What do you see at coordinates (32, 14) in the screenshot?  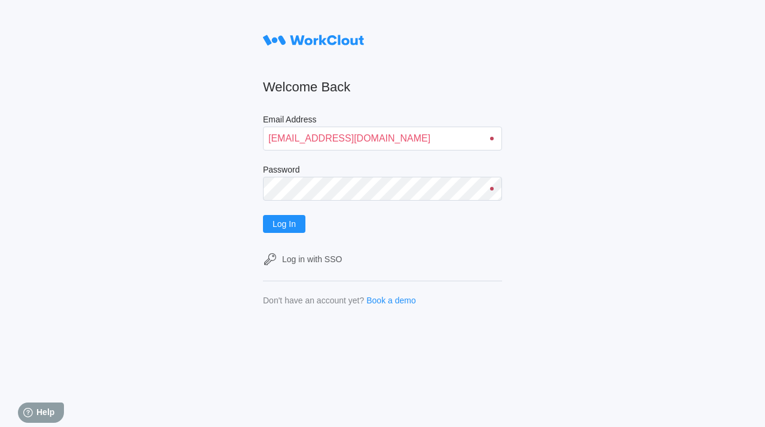 I see `span: Help` at bounding box center [32, 14].